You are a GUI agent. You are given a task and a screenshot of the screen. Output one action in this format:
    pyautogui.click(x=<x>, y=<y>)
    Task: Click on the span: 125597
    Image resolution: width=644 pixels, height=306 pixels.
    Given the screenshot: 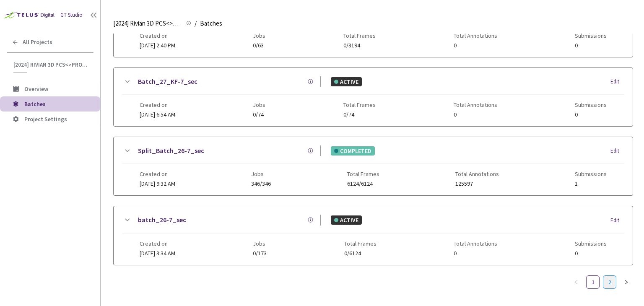 What is the action you would take?
    pyautogui.click(x=477, y=184)
    